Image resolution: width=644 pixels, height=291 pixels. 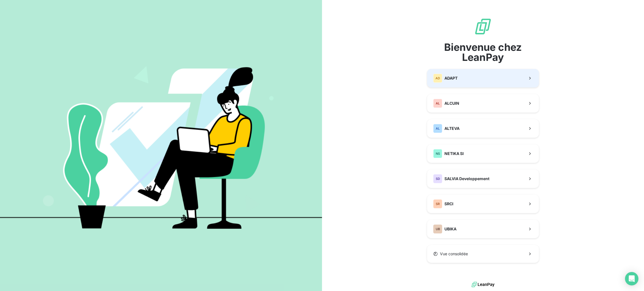 I want to click on div: UB, so click(x=438, y=229).